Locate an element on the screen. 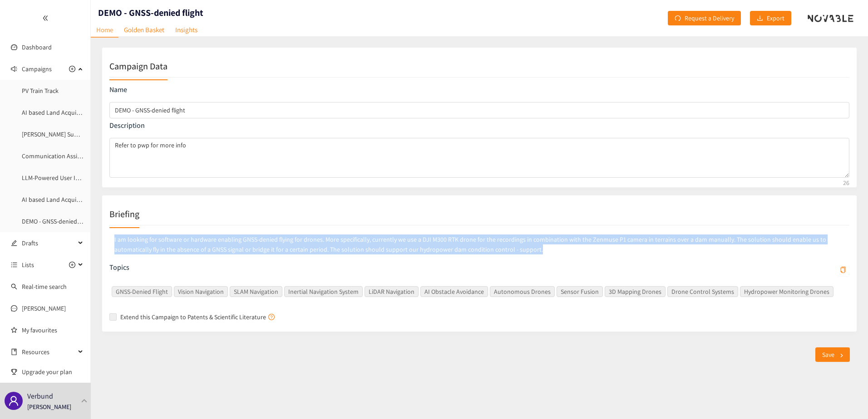 Image resolution: width=868 pixels, height=419 pixels. span: Hydropower Monitoring Drones is located at coordinates (787, 292).